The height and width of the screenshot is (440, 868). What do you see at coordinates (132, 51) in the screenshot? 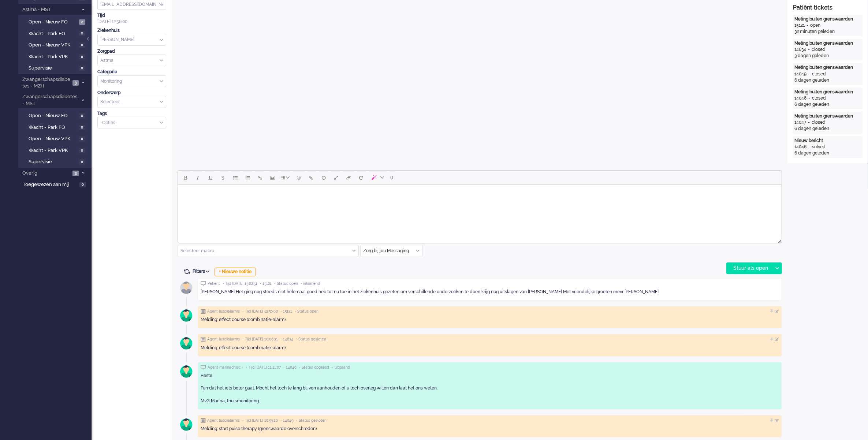
I see `div: Zorgpad` at bounding box center [132, 51].